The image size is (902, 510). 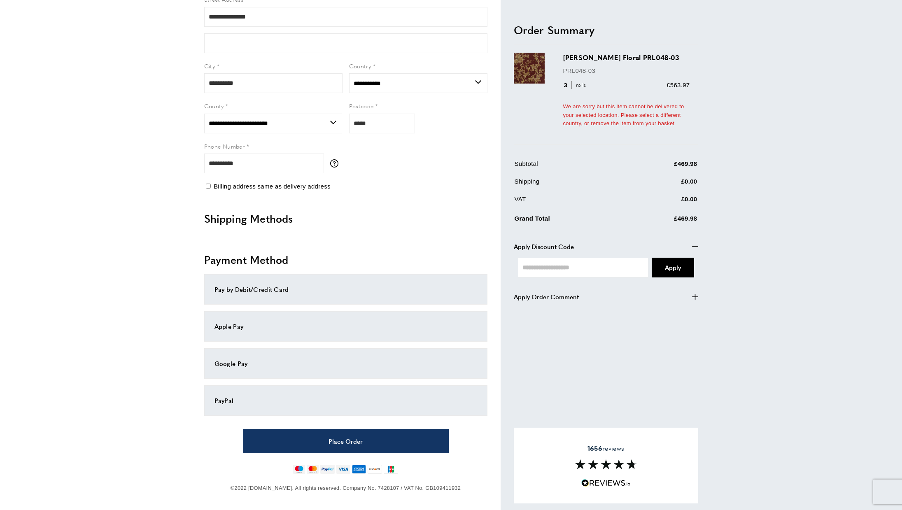 I want to click on span: Phone Number, so click(x=224, y=146).